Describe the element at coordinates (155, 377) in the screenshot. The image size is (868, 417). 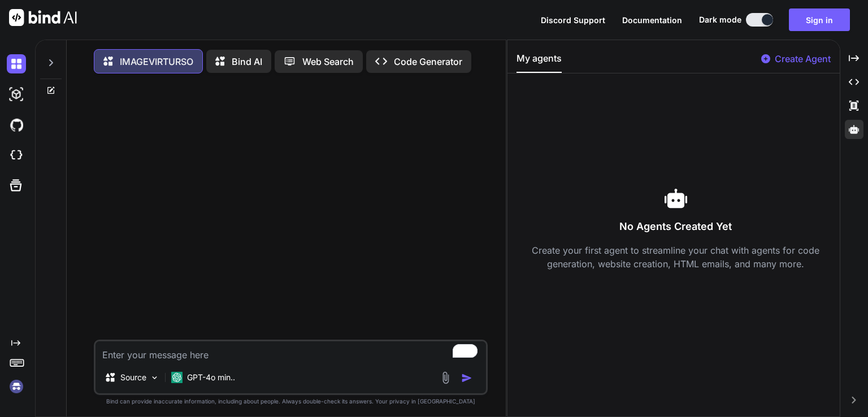
I see `img: Pick Models` at that location.